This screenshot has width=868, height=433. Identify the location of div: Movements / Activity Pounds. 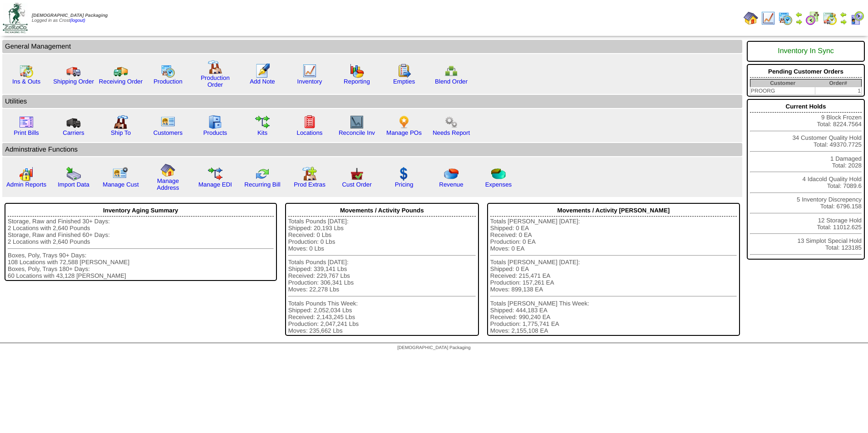
(382, 211).